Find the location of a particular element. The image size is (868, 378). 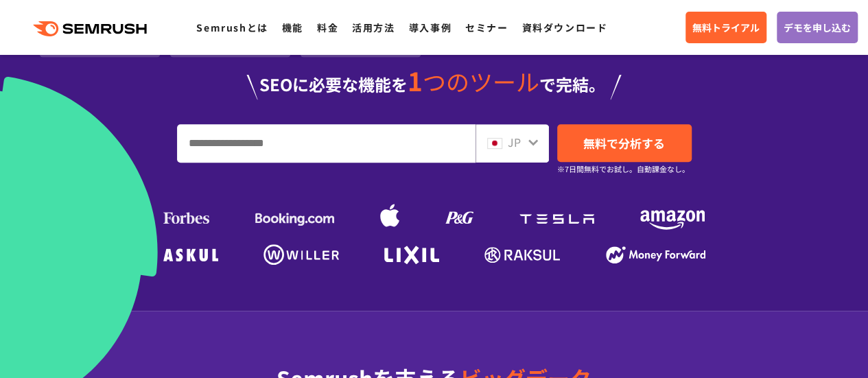

small: ※7日間無料でお試し。自動課金なし。 is located at coordinates (623, 169).